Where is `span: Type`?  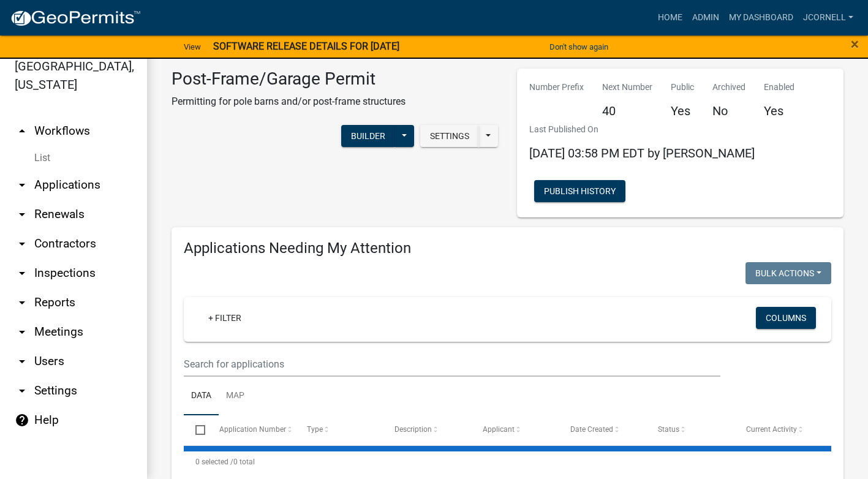
span: Type is located at coordinates (315, 429).